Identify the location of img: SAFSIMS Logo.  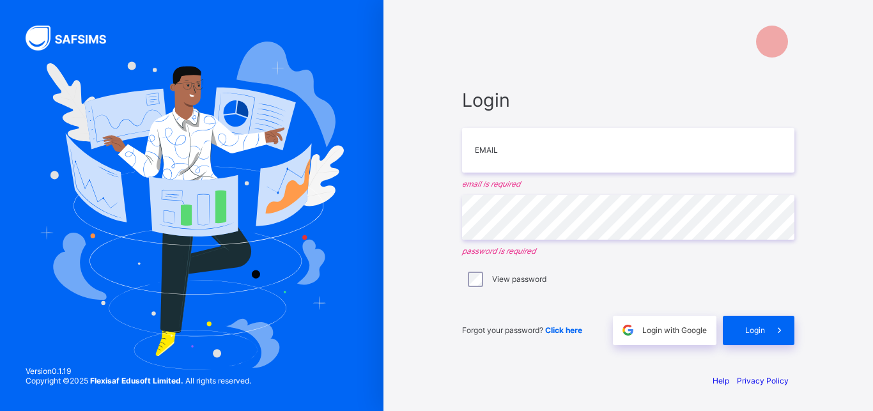
(73, 38).